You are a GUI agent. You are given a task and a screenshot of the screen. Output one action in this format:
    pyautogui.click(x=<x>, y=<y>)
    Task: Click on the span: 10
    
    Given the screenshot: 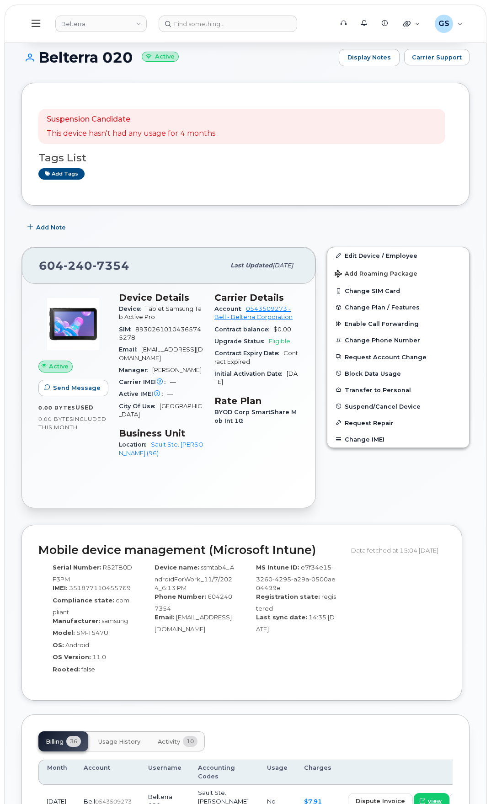 What is the action you would take?
    pyautogui.click(x=190, y=741)
    